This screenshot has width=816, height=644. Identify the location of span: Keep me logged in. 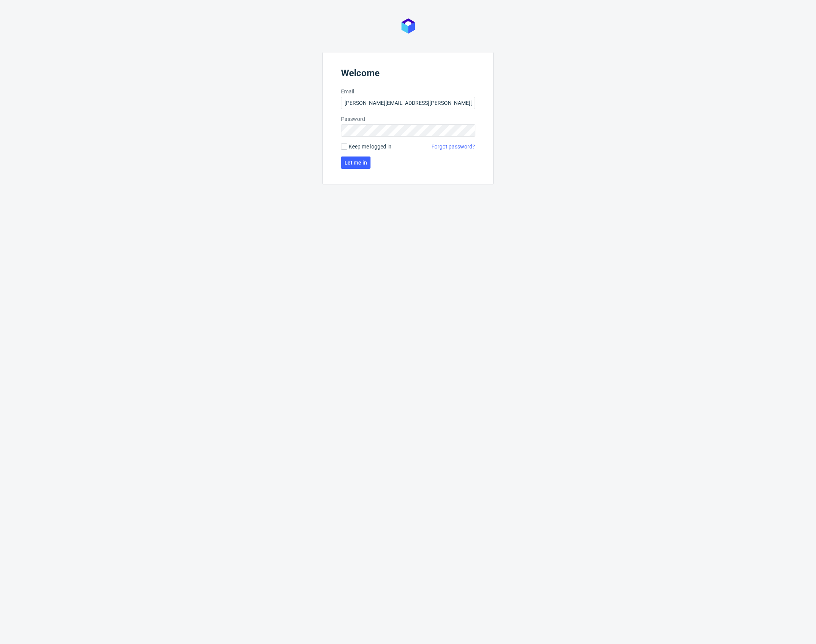
(370, 147).